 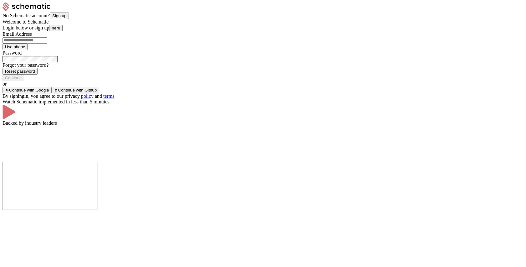 I want to click on button: Sign up, so click(x=59, y=16).